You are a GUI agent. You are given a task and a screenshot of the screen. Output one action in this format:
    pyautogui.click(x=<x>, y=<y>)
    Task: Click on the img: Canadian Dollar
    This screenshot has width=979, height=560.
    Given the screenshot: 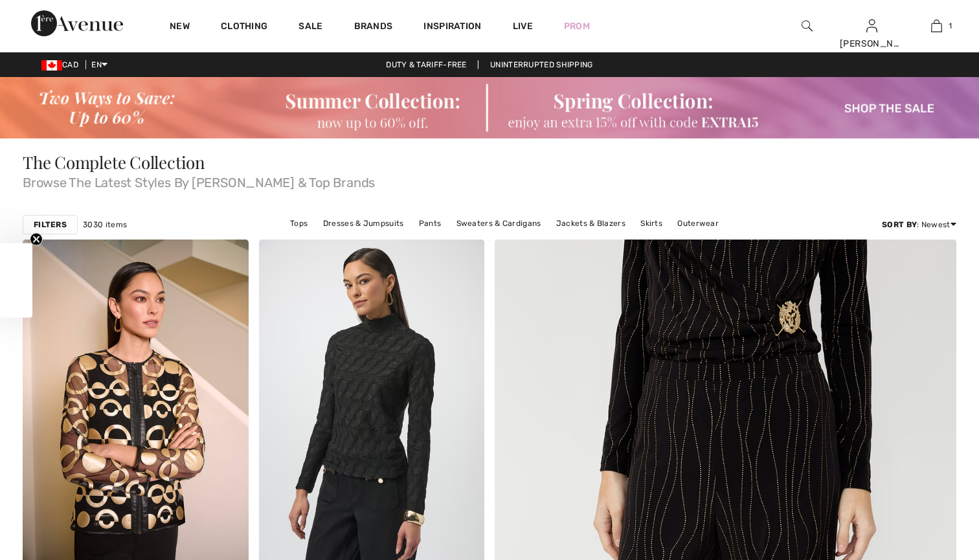 What is the action you would take?
    pyautogui.click(x=52, y=66)
    